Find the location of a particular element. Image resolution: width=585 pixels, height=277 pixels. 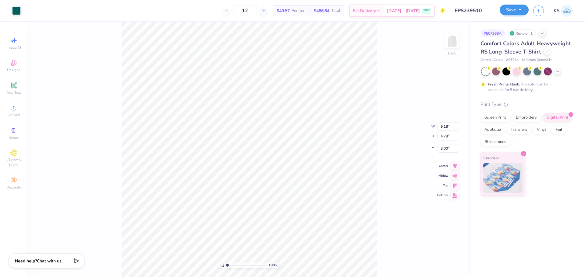

div: Applique is located at coordinates (492, 130).